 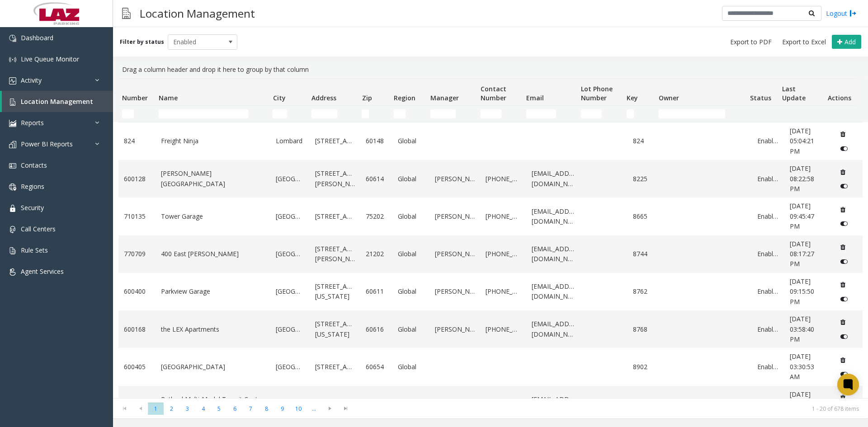 What do you see at coordinates (137, 367) in the screenshot?
I see `a: 600405` at bounding box center [137, 367].